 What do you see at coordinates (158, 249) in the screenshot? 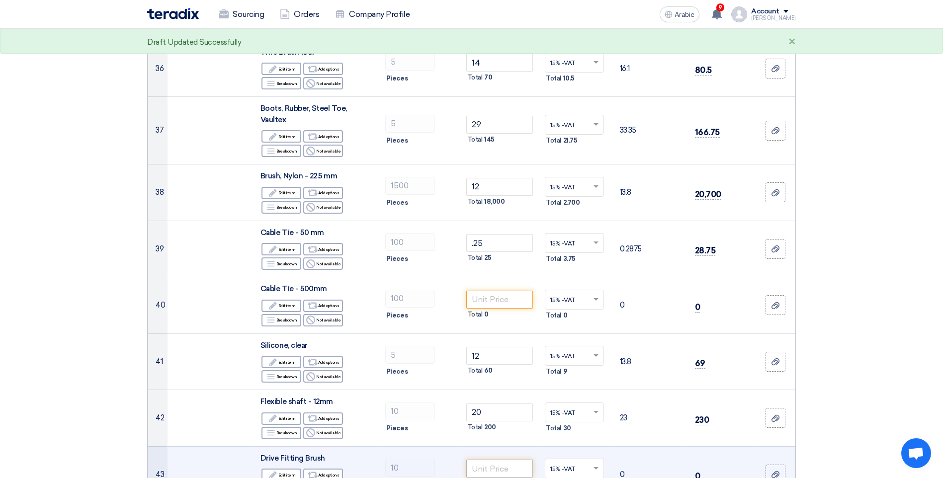
I see `td: 39` at bounding box center [158, 249].